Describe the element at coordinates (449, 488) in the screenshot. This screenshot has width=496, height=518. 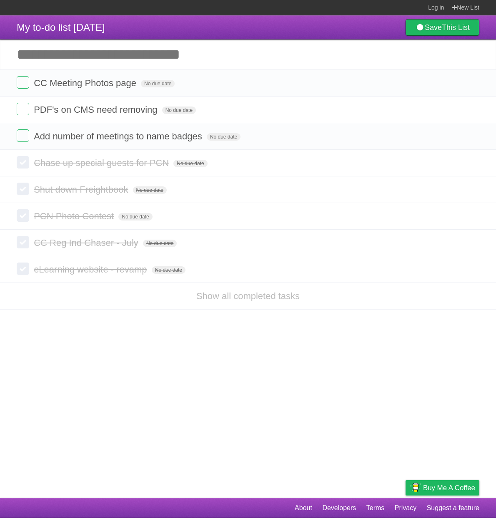
I see `span: Buy me a coffee` at that location.